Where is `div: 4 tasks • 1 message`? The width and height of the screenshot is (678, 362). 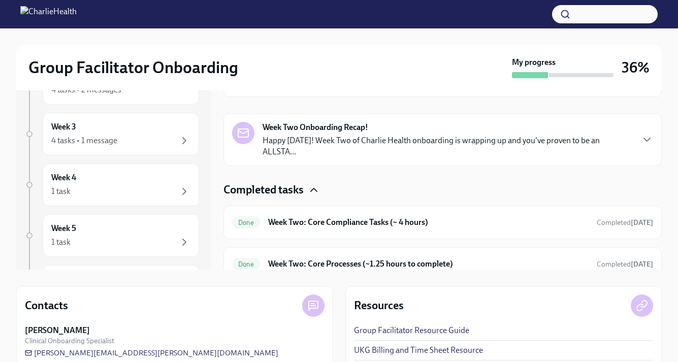
div: 4 tasks • 1 message is located at coordinates (84, 141).